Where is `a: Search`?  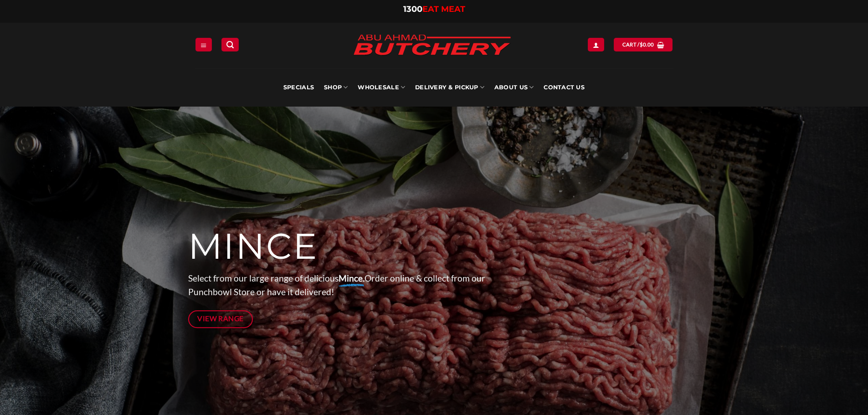
a: Search is located at coordinates (230, 44).